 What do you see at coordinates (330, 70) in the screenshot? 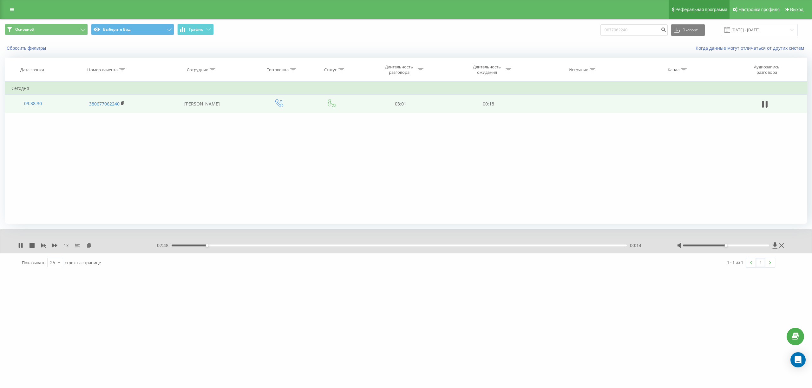
I see `div: Статус` at bounding box center [330, 70].